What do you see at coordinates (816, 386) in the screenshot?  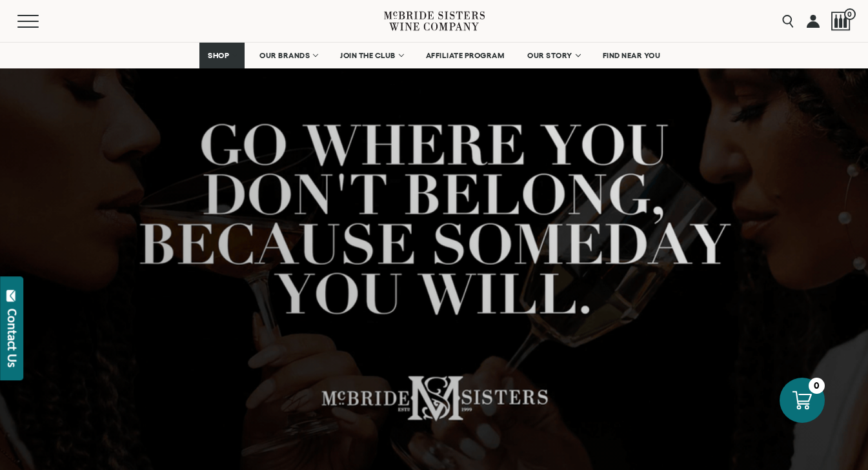 I see `div: 0` at bounding box center [816, 386].